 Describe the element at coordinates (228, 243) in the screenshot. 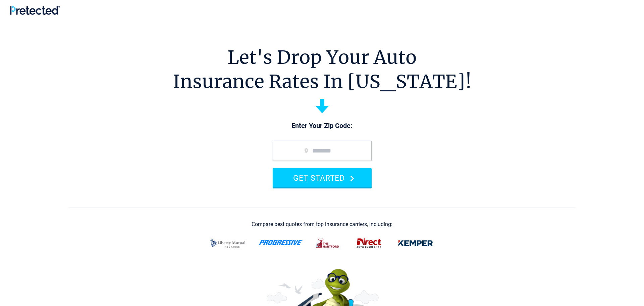

I see `img: liberty` at that location.